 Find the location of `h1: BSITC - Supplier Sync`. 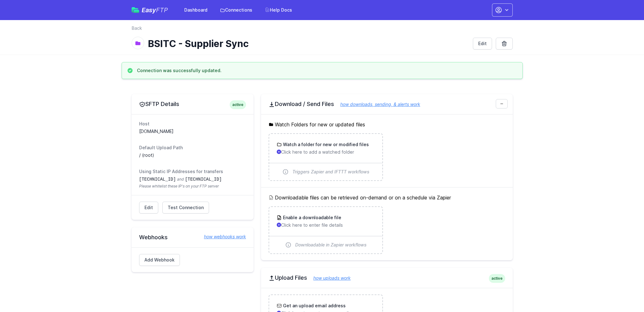

h1: BSITC - Supplier Sync is located at coordinates (308, 44).